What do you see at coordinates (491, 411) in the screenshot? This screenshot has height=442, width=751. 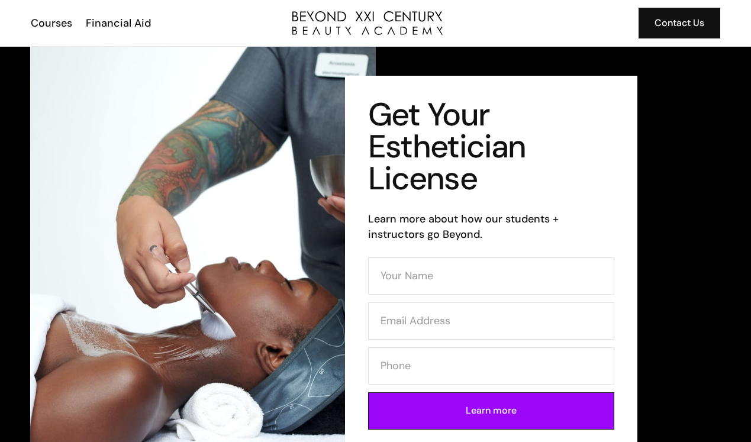 I see `input: Learn more` at bounding box center [491, 411].